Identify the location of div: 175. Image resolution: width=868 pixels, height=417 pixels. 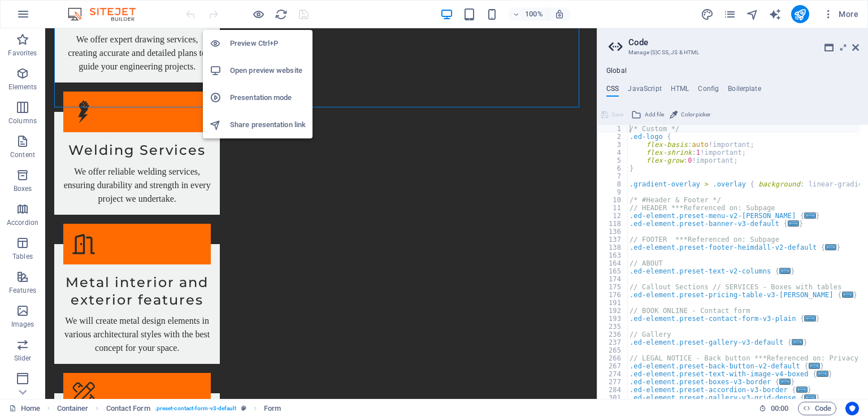
(613, 287).